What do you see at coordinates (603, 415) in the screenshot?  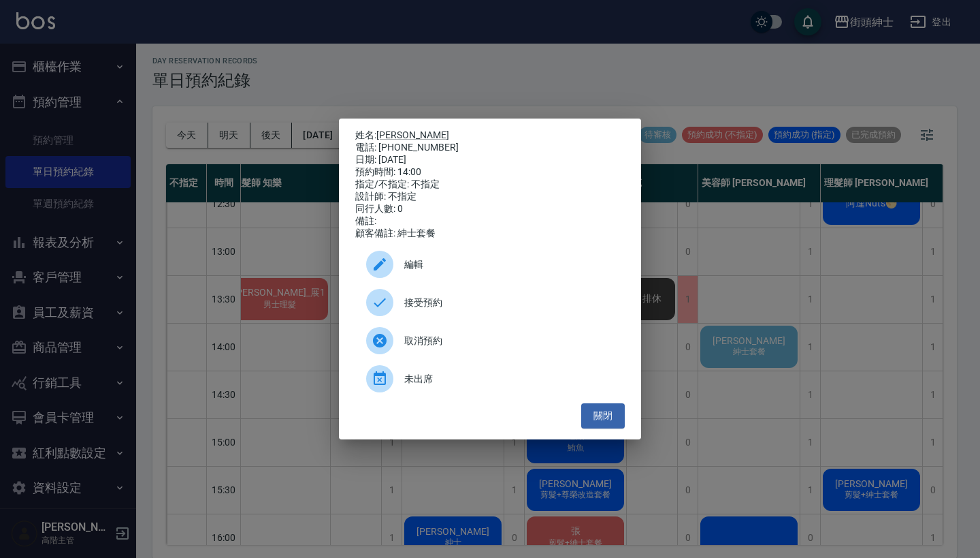 I see `button: 關閉` at bounding box center [603, 415].